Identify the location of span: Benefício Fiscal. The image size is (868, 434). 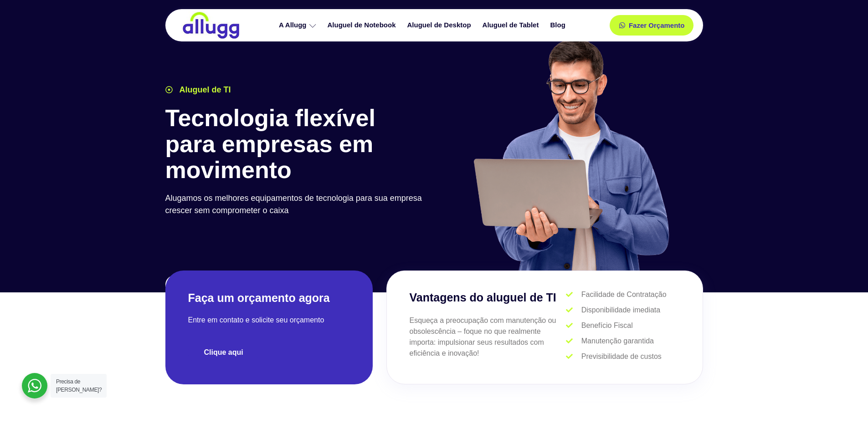
(606, 326).